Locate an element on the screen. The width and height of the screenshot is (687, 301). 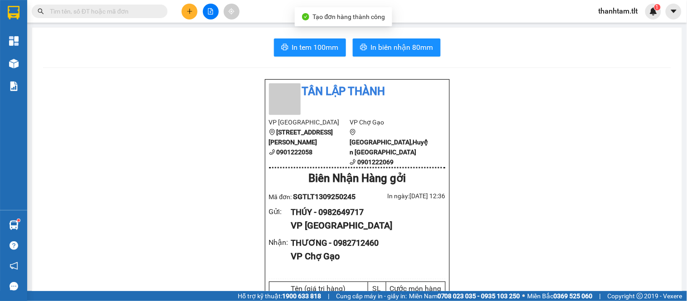
span: question-circle is located at coordinates (14, 245).